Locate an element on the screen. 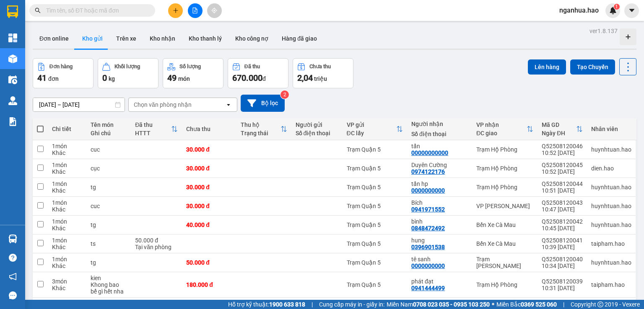 The width and height of the screenshot is (644, 309). span: đ is located at coordinates (264, 79).